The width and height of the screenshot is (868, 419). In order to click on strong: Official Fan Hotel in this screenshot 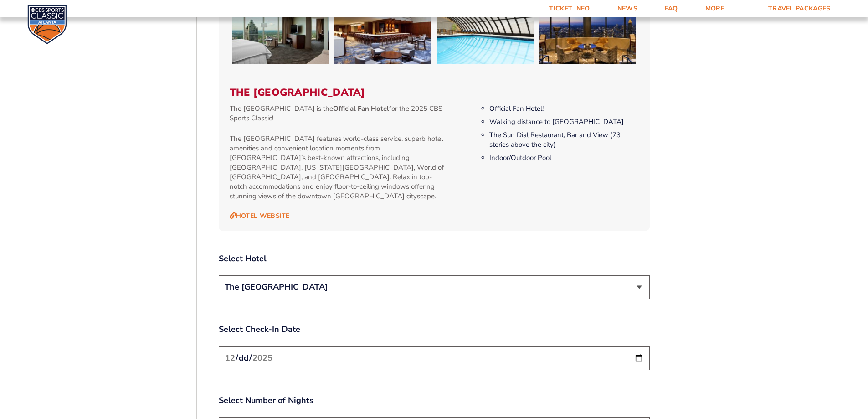, I will do `click(361, 109)`.